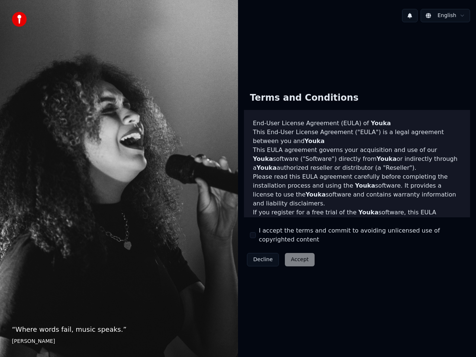 The width and height of the screenshot is (476, 357). I want to click on button: Decline, so click(263, 260).